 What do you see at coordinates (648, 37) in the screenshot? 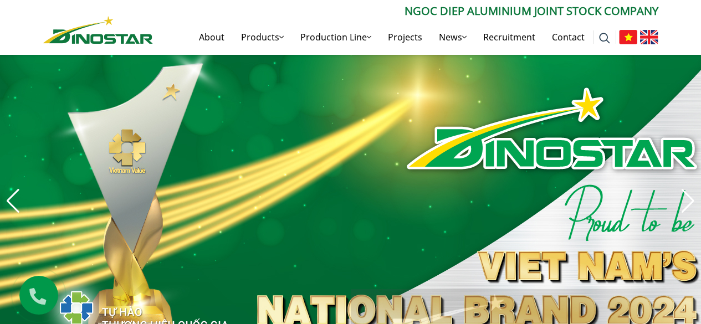
I see `img: English` at bounding box center [648, 37].